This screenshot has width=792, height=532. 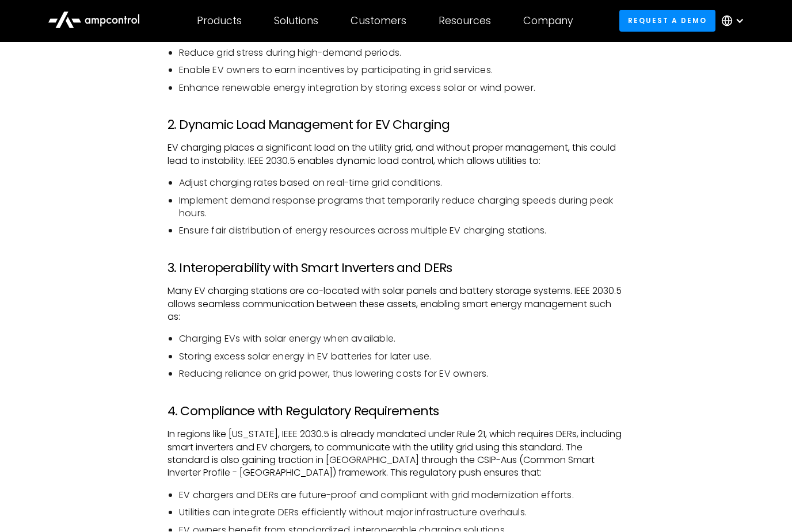 I want to click on p: Many EV charging stations are co-located with solar panels and battery storage systems. IEEE 2030..., so click(x=396, y=305).